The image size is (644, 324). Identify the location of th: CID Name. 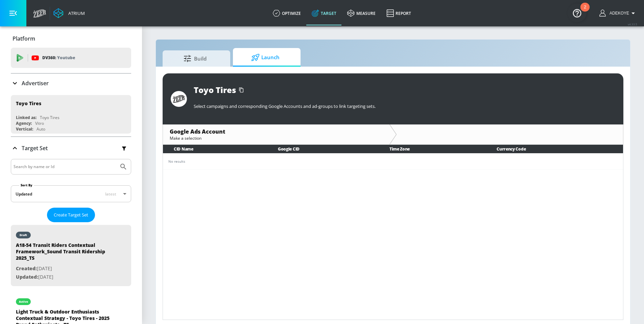
(215, 148).